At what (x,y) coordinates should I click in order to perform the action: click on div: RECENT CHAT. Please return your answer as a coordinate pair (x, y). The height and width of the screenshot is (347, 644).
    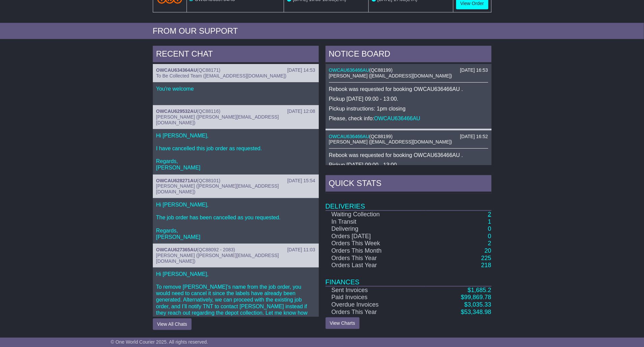
    Looking at the image, I should click on (236, 55).